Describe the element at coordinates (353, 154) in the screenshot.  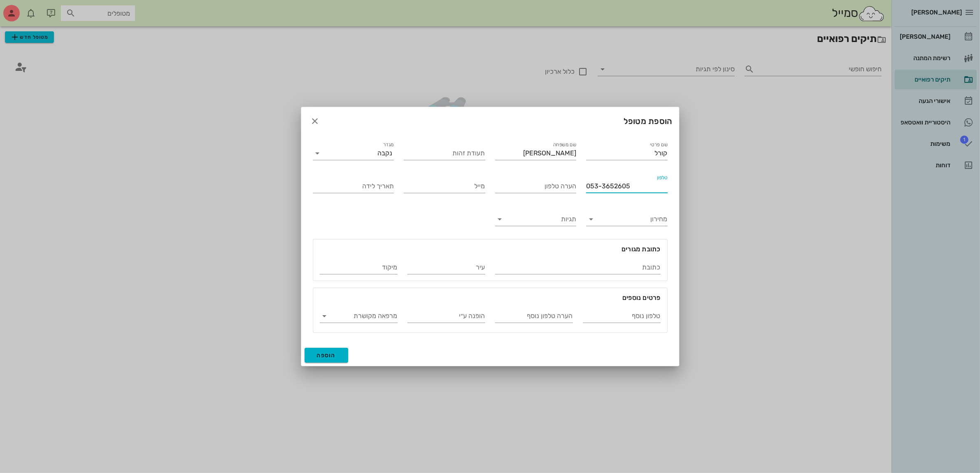
I see `div: מגדרנקבה` at that location.